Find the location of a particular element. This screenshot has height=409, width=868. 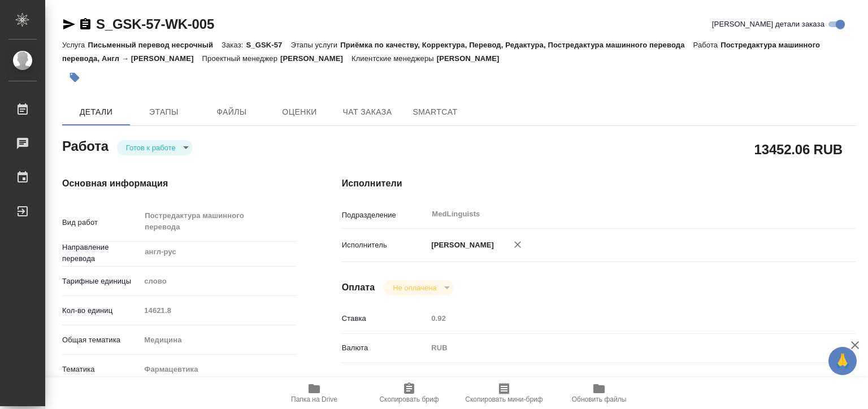

h4: Исполнители is located at coordinates (598, 183).